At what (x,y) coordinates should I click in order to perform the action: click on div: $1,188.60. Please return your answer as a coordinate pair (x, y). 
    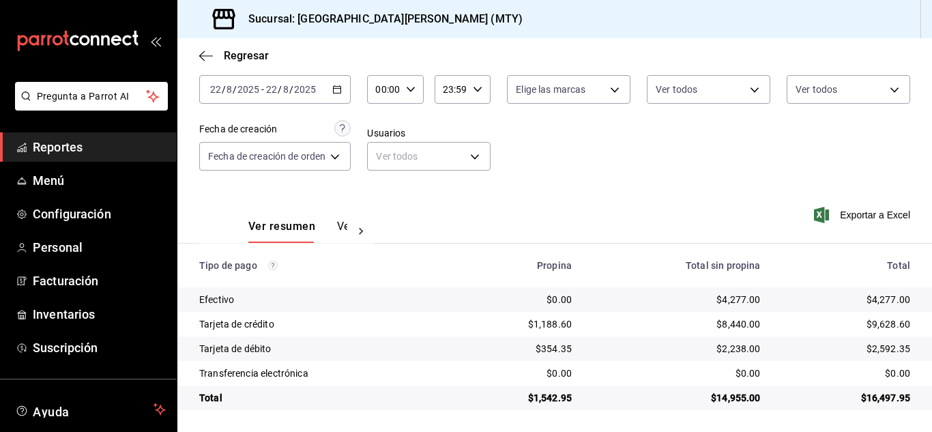
    Looking at the image, I should click on (519, 324).